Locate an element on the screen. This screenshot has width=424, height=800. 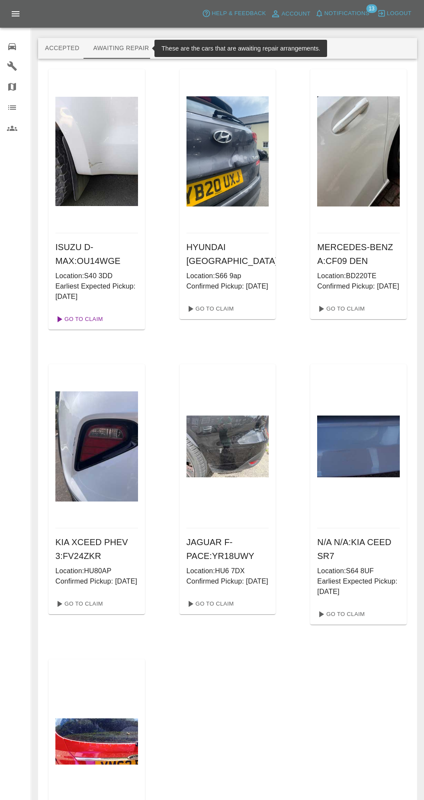
button: Logout is located at coordinates (394, 13).